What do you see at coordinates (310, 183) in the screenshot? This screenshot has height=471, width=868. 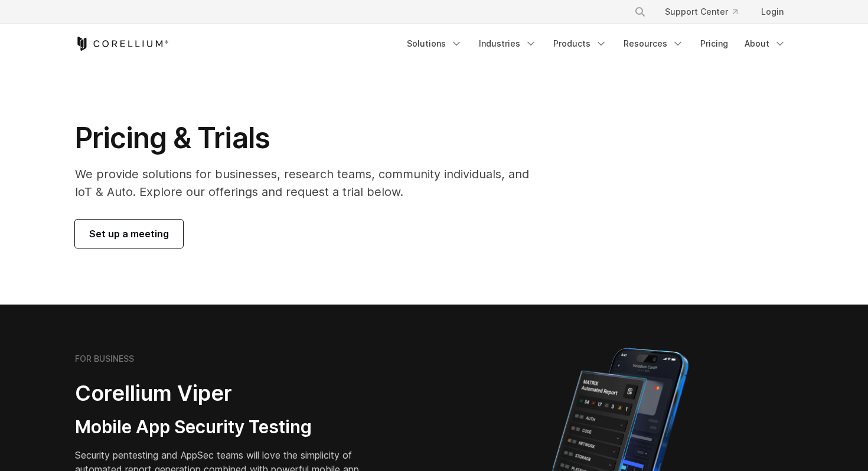 I see `p: We provide solutions for businesses, research teams, community individuals, and IoT & Auto. Explo...` at bounding box center [310, 183].